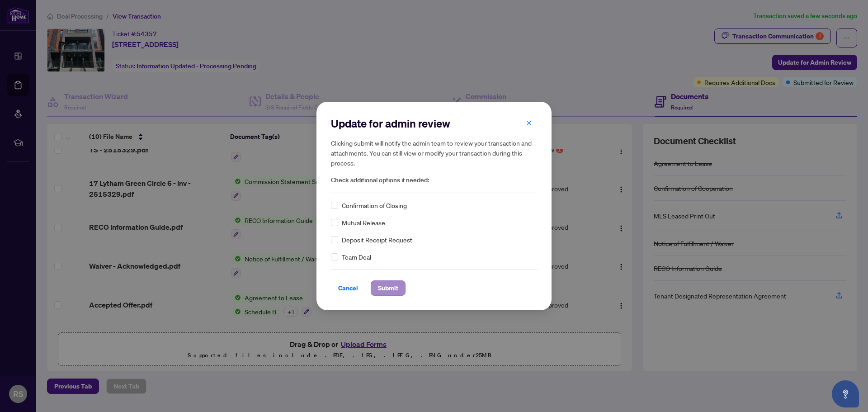 This screenshot has height=412, width=868. I want to click on button: Submit, so click(387, 288).